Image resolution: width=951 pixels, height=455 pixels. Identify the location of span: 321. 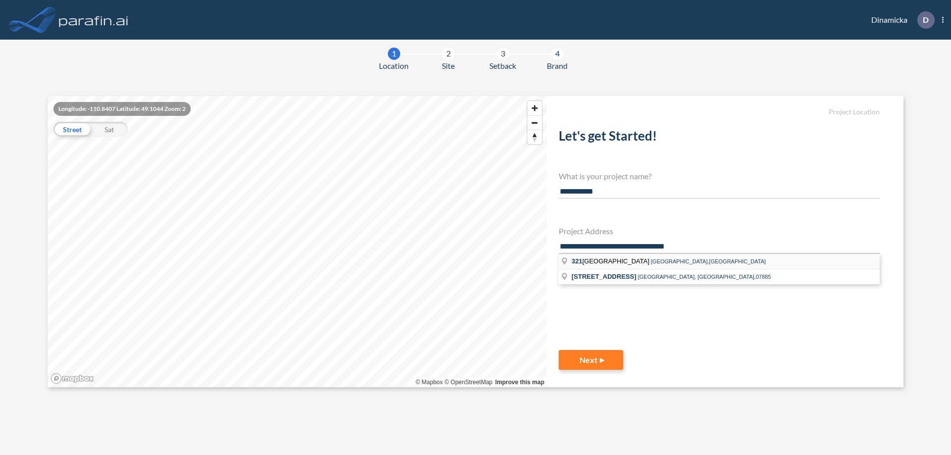
(577, 261).